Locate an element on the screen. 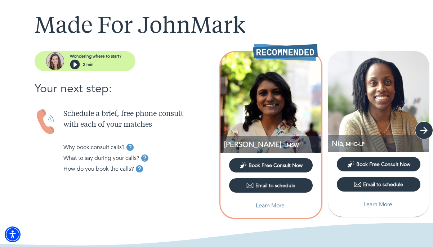 The height and width of the screenshot is (247, 433). h1: Made For JohnMark is located at coordinates (216, 27).